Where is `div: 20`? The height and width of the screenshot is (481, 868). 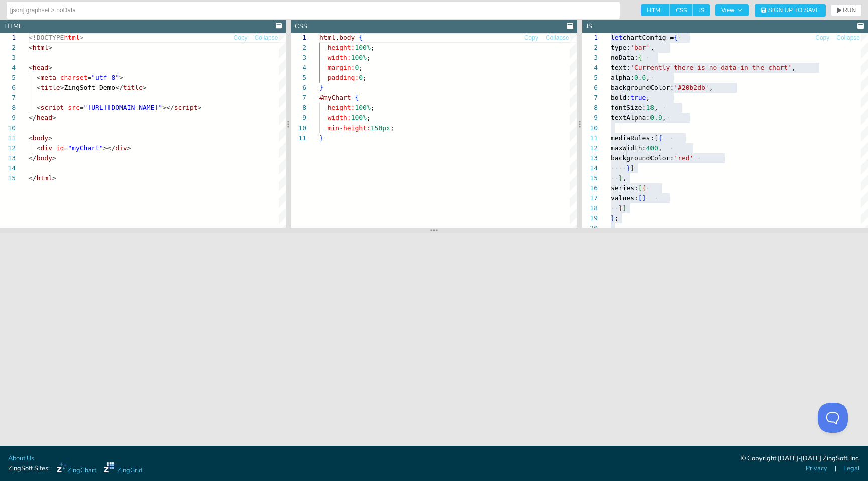 div: 20 is located at coordinates (589, 229).